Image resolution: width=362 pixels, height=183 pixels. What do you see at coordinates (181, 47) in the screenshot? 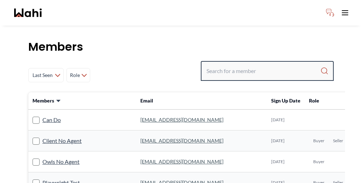
I see `h1: Members` at bounding box center [181, 47].